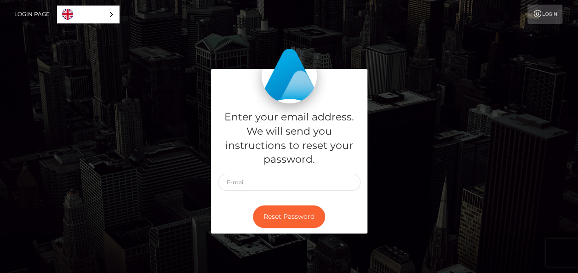 This screenshot has width=578, height=273. I want to click on a: Login, so click(545, 14).